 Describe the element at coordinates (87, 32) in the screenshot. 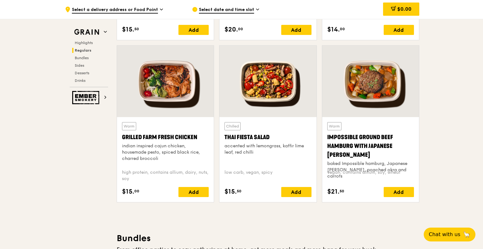

I see `img: Grain web logo` at that location.